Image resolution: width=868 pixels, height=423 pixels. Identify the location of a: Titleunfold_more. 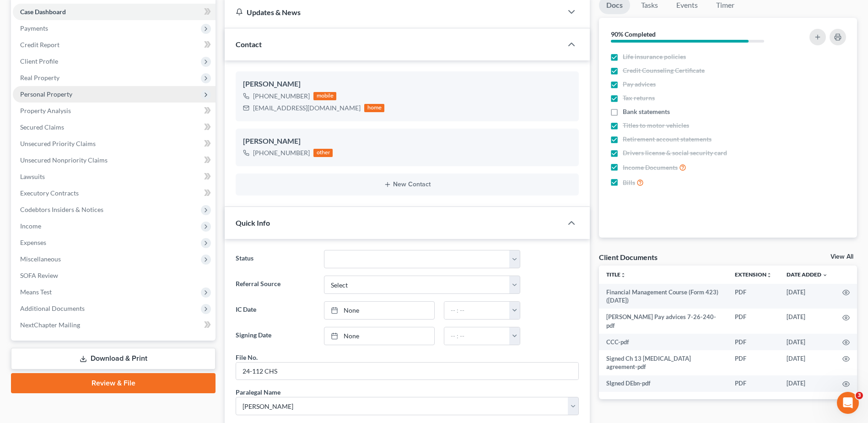
(616, 274).